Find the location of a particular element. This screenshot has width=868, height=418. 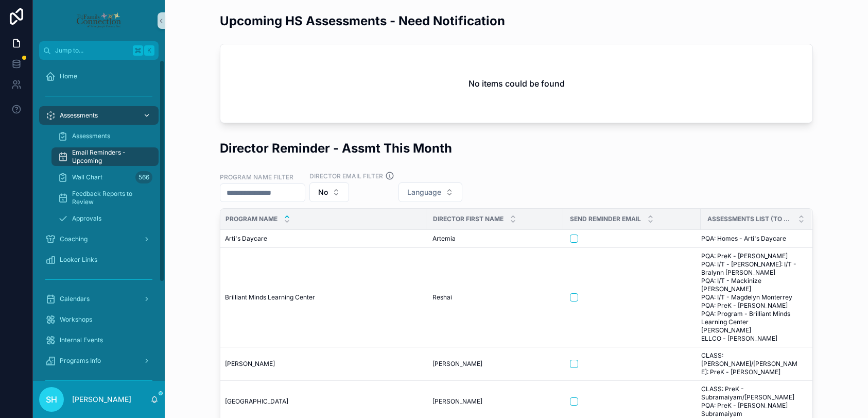

a: PQA: Homes - Arti's Daycare is located at coordinates (750, 238).